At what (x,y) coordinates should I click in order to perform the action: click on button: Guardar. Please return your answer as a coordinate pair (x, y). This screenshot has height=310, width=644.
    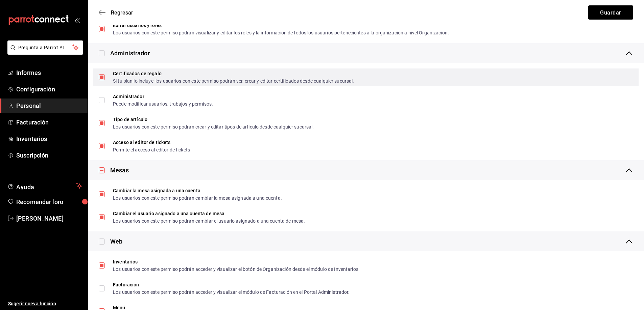
    Looking at the image, I should click on (610, 13).